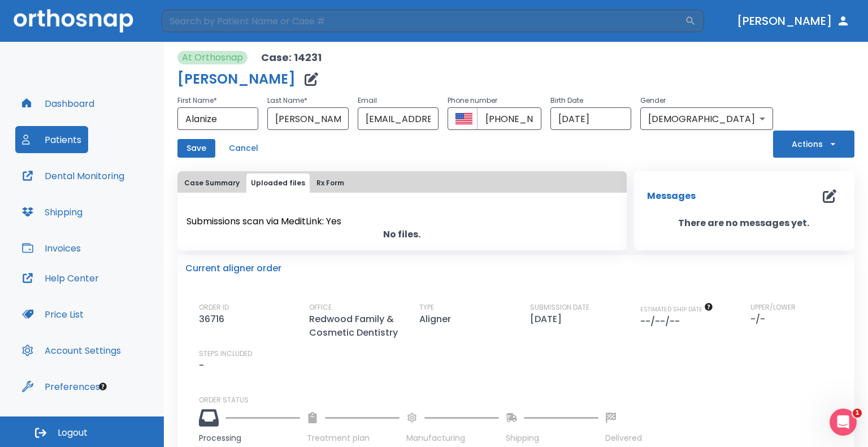 The image size is (868, 447). What do you see at coordinates (72, 433) in the screenshot?
I see `span: Logout` at bounding box center [72, 433].